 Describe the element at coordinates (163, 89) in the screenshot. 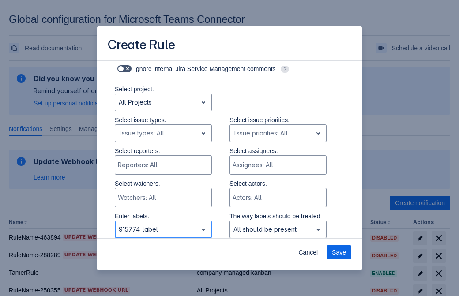

I see `p: Select project.` at that location.